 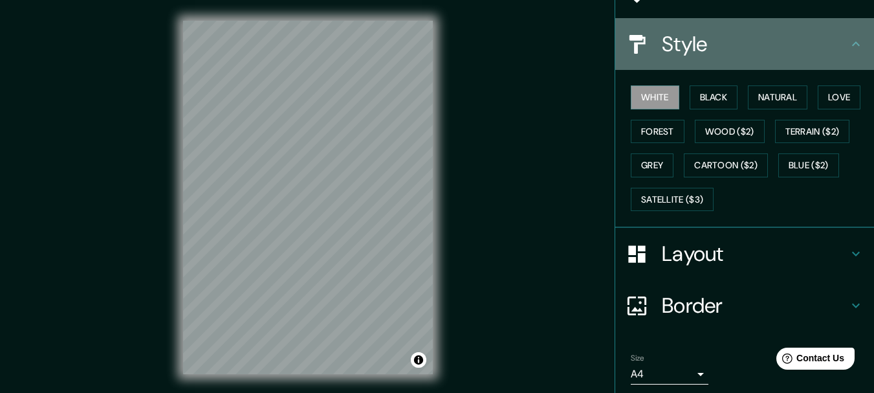 I want to click on div: Border, so click(x=745, y=305).